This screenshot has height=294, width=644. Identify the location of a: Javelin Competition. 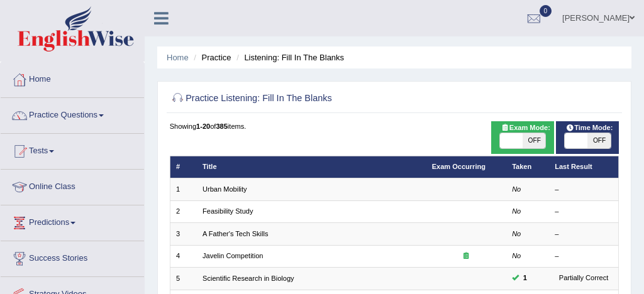
(233, 255).